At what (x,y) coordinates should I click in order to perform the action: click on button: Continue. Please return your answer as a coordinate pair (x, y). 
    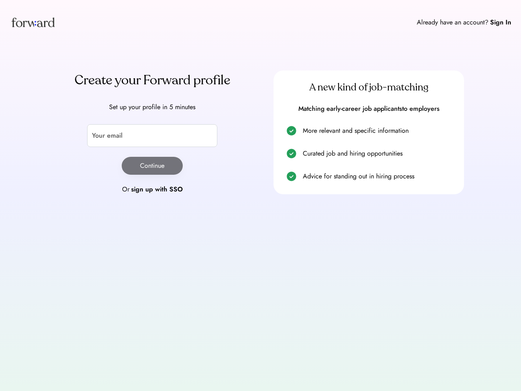
    Looking at the image, I should click on (152, 166).